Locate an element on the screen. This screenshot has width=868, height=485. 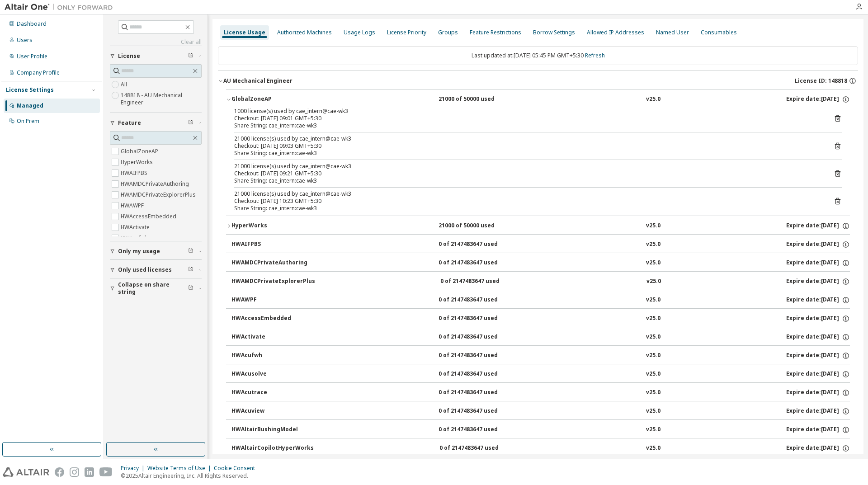
div: Website Terms of Use is located at coordinates (181, 468).